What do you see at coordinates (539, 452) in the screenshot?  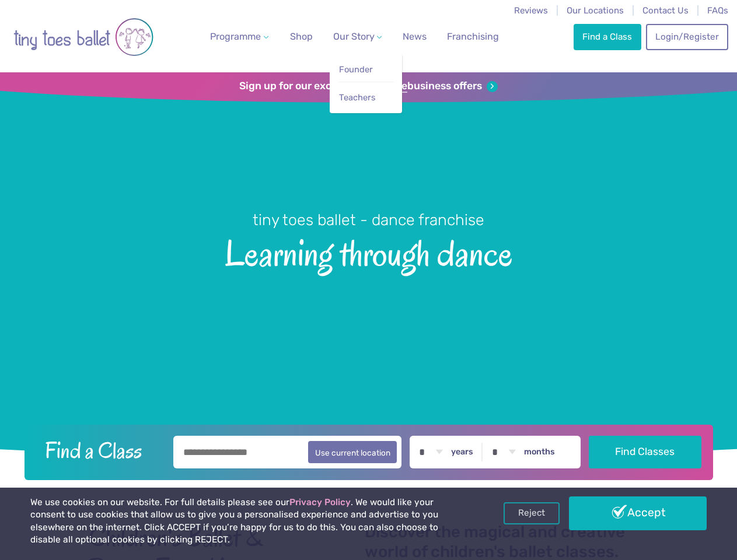 I see `label: months` at bounding box center [539, 452].